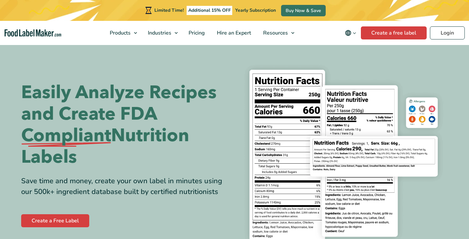  Describe the element at coordinates (393, 33) in the screenshot. I see `a: Create a free label` at that location.